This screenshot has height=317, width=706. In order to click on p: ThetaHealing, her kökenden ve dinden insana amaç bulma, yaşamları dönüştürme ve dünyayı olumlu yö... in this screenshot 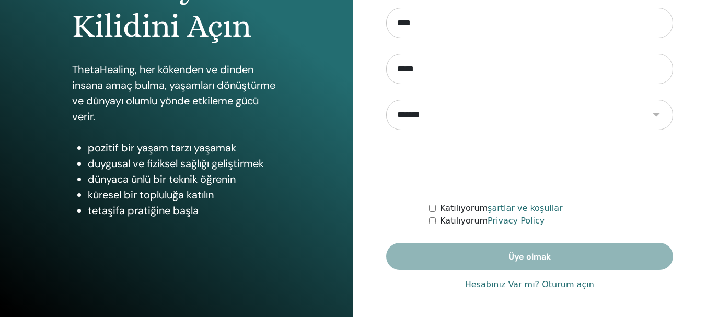, I will do `click(177, 93)`.